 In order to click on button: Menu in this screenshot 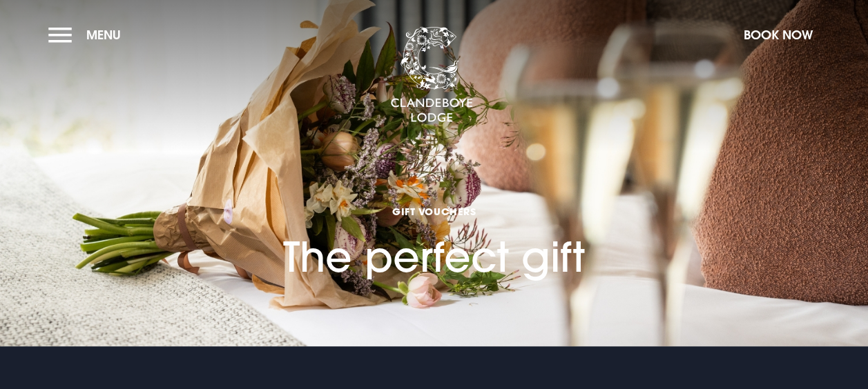, I will do `click(88, 34)`.